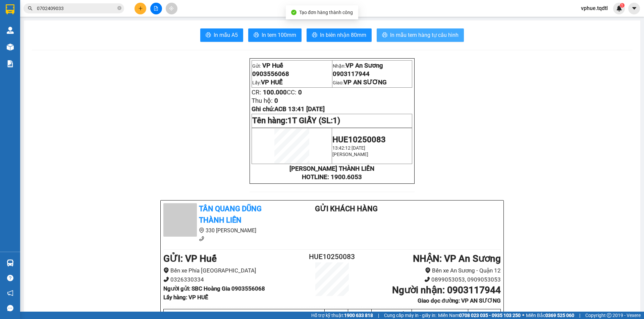  What do you see at coordinates (10, 293) in the screenshot?
I see `span: notification` at bounding box center [10, 293].